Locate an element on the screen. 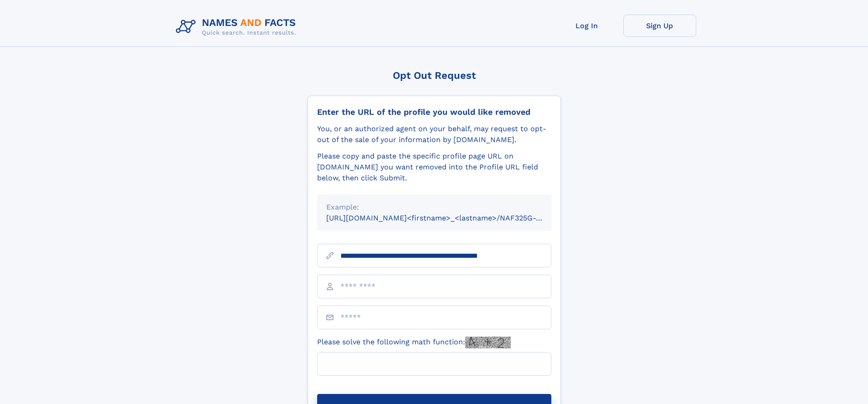 The width and height of the screenshot is (868, 404). a: Sign Up is located at coordinates (660, 26).